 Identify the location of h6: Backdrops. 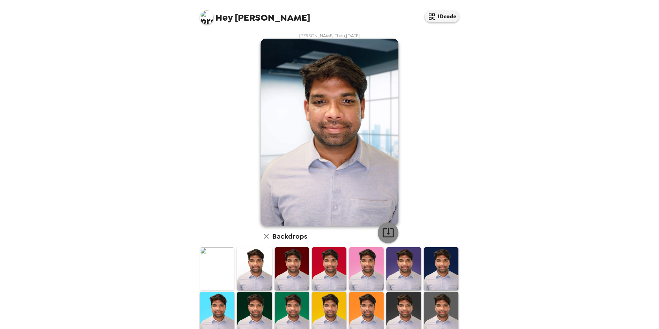
(290, 236).